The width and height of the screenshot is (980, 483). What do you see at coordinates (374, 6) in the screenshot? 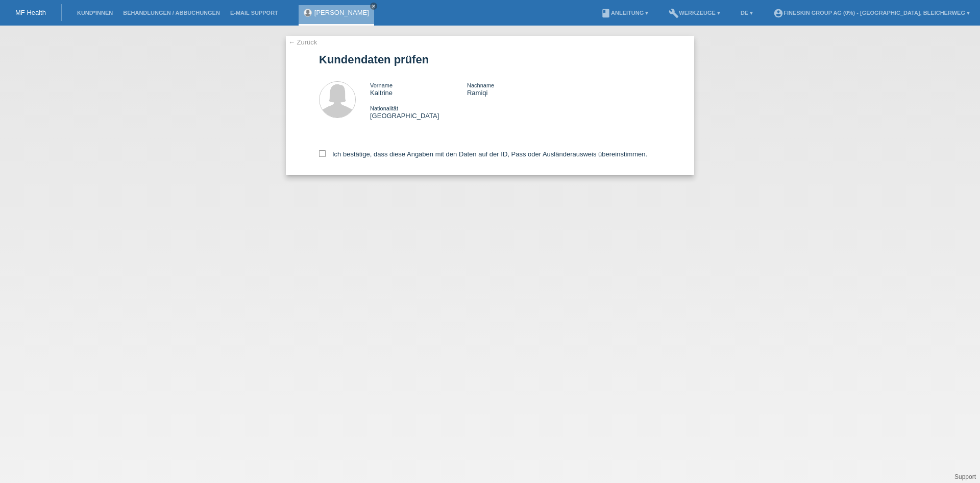
I see `a: close` at bounding box center [374, 6].